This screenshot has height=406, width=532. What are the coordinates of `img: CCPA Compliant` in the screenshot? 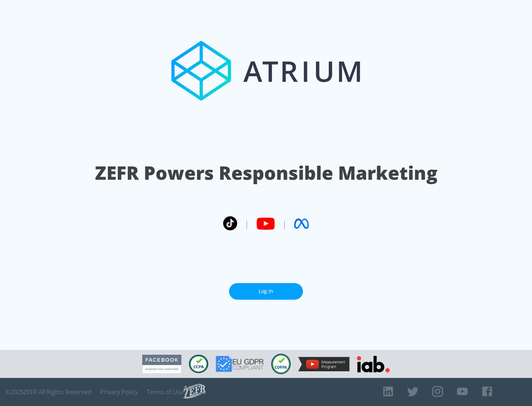 It's located at (199, 364).